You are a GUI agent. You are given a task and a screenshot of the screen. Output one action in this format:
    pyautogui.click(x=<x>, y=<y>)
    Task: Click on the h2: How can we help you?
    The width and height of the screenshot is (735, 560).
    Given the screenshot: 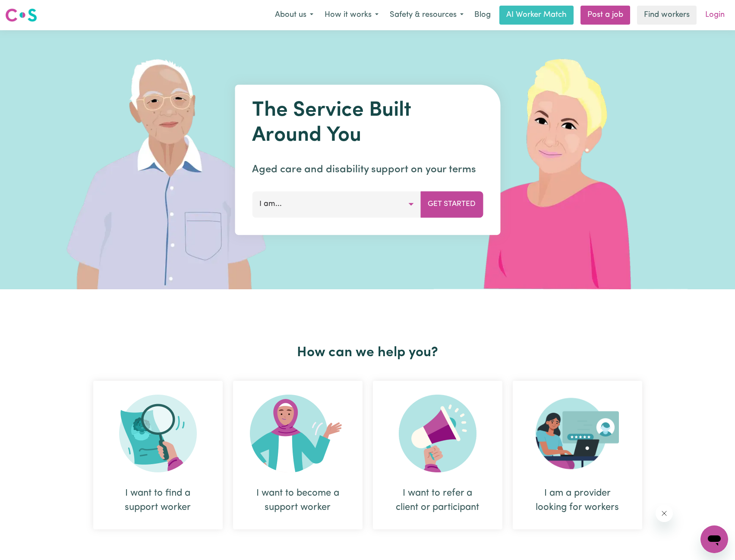 What is the action you would take?
    pyautogui.click(x=368, y=352)
    